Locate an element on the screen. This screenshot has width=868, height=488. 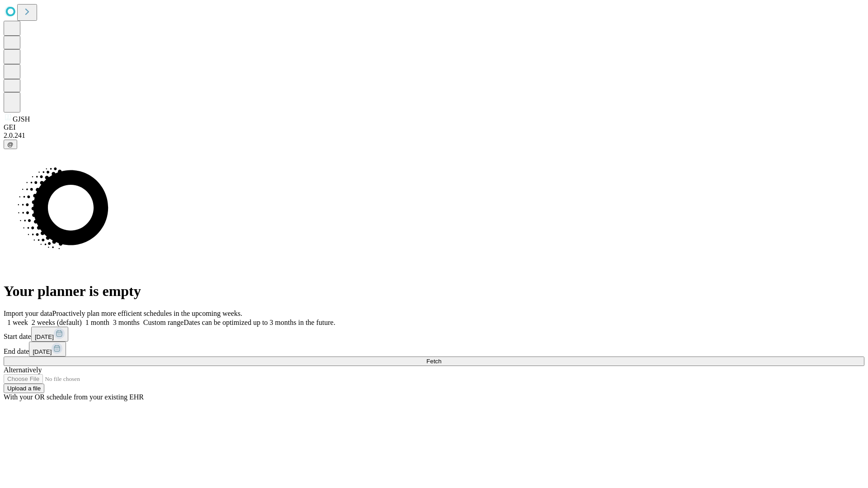
span: GJSH is located at coordinates (22, 119).